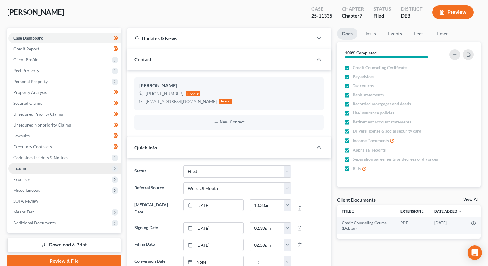 This screenshot has width=488, height=266. I want to click on span: Bank statements, so click(368, 95).